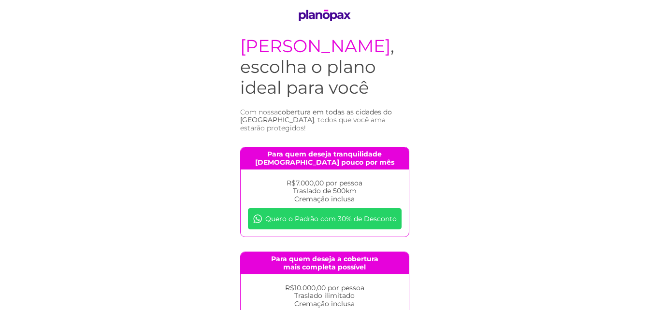 The image size is (649, 310). Describe the element at coordinates (325, 15) in the screenshot. I see `img: logo PlanoPax` at that location.